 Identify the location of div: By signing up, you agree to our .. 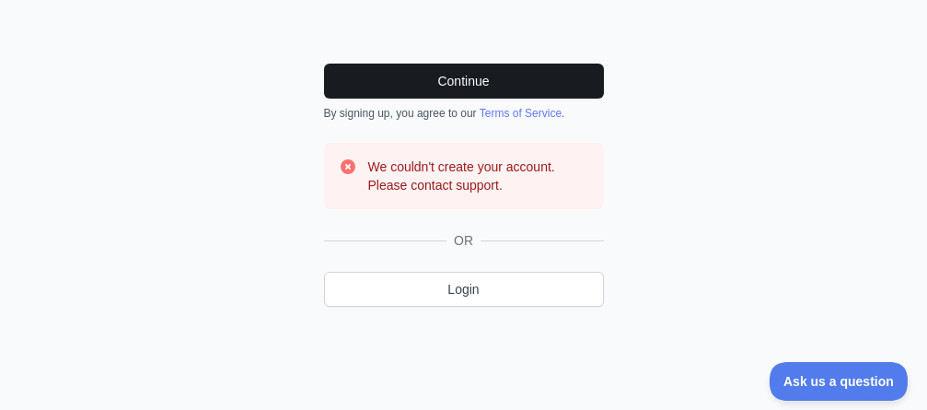
(464, 113).